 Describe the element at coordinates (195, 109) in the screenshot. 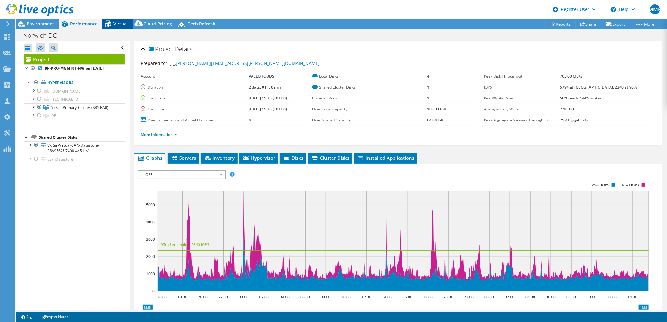

I see `label: End Time` at that location.